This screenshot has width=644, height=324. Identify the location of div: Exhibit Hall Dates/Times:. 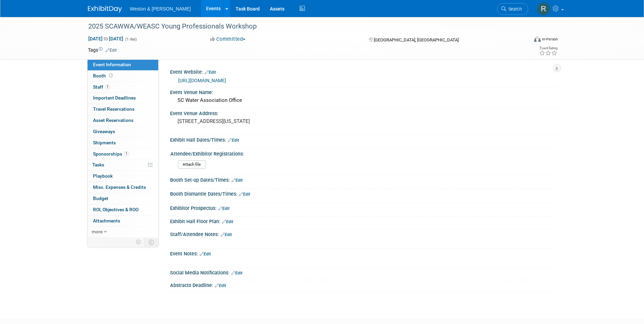
(363, 139).